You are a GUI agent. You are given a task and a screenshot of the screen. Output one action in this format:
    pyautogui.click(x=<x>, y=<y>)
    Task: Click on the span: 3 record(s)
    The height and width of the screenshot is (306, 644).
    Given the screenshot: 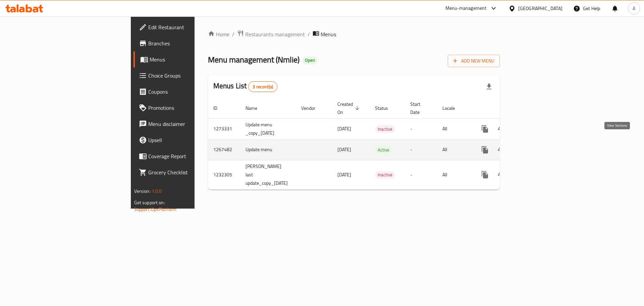 What is the action you would take?
    pyautogui.click(x=262, y=86)
    